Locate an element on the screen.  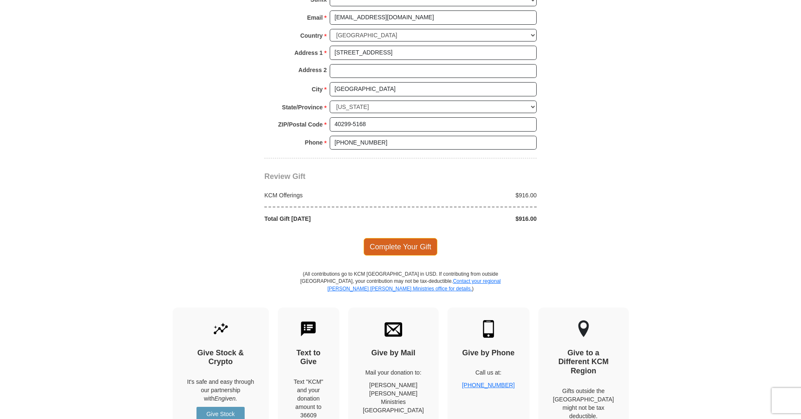
img: envelope.svg is located at coordinates (393, 329).